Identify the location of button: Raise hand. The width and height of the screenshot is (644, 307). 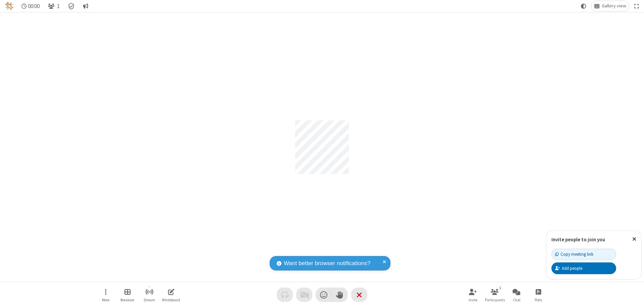
(340, 294).